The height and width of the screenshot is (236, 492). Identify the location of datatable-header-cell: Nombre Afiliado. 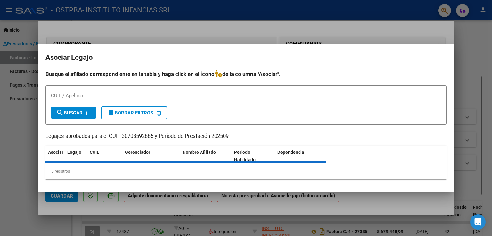
(205, 156).